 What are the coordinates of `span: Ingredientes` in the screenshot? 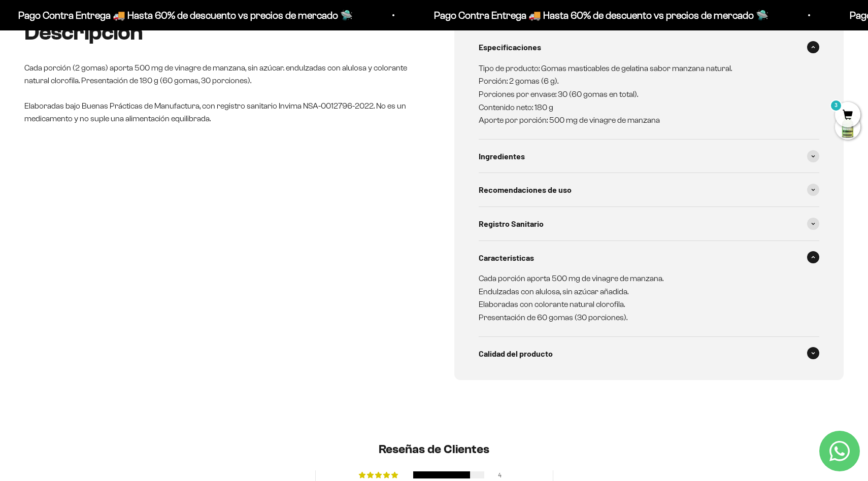 It's located at (501, 156).